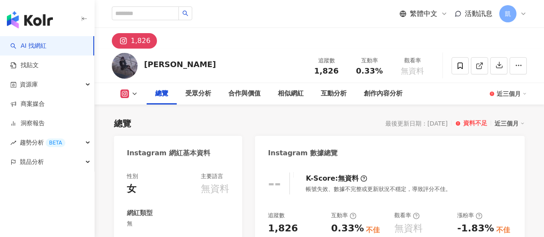  I want to click on span: 繁體中文, so click(424, 14).